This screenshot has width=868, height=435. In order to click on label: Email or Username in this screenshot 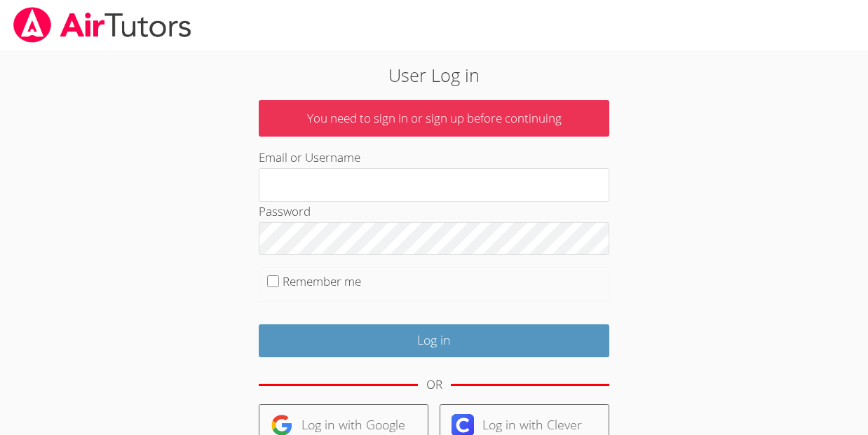, I will do `click(309, 157)`.